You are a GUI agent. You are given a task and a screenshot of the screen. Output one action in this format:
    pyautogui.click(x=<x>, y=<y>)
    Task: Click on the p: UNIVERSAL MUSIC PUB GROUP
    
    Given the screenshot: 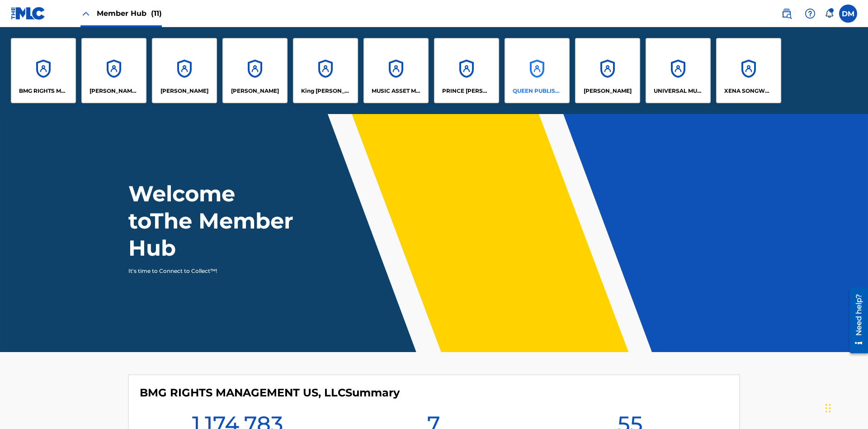 What is the action you would take?
    pyautogui.click(x=678, y=91)
    